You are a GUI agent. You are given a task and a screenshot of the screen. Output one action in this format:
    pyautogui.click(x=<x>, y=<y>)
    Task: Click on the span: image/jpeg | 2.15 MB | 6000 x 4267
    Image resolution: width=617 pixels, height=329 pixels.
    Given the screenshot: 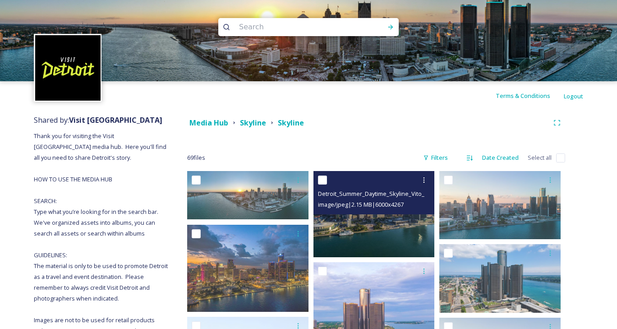 What is the action you would take?
    pyautogui.click(x=361, y=204)
    